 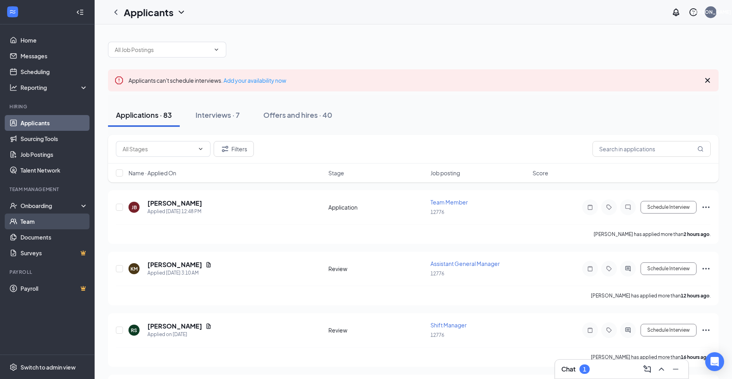 I want to click on input: All Job Postings, so click(x=162, y=50).